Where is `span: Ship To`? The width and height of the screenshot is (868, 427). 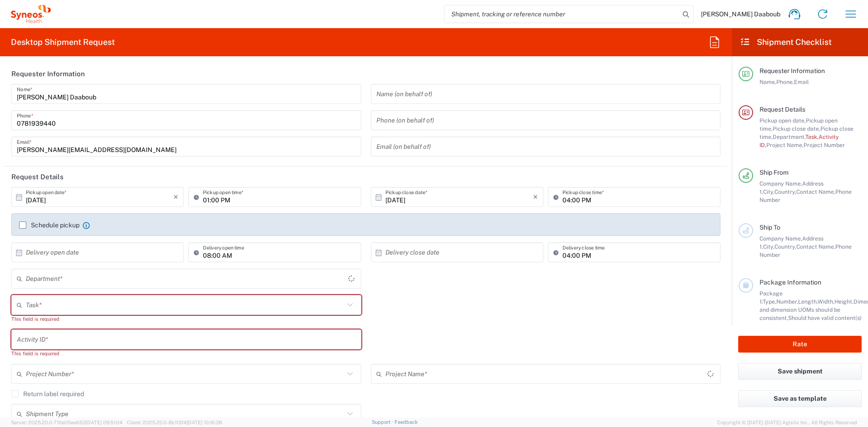
span: Ship To is located at coordinates (770, 227).